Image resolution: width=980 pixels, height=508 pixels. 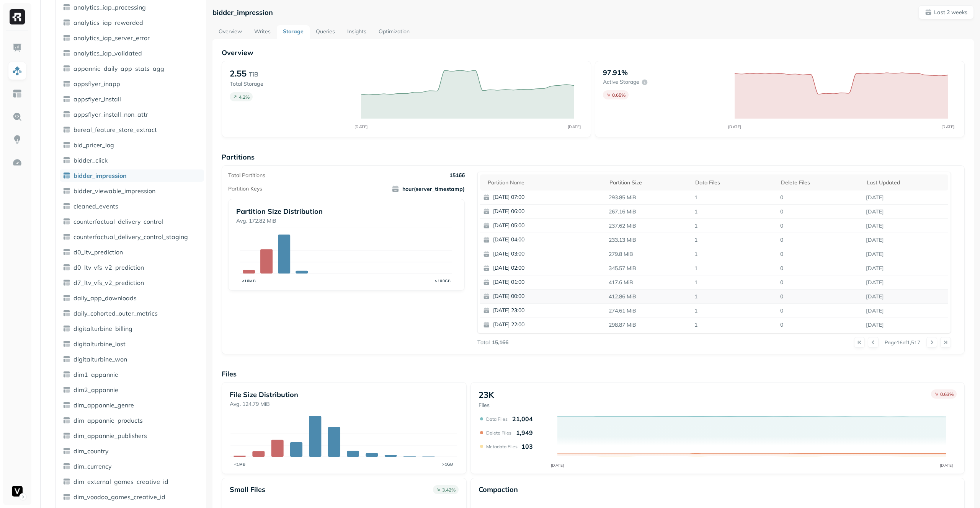 I want to click on a: daily_cohorted_outer_metrics, so click(x=132, y=313).